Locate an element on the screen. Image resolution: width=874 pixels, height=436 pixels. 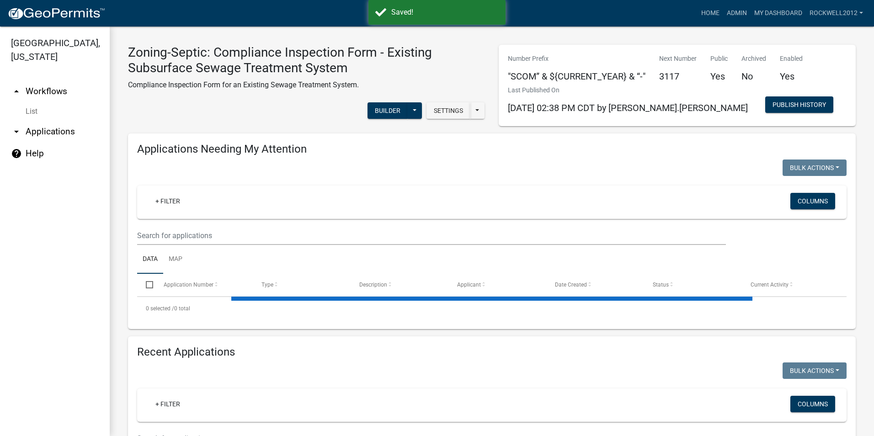
p: Archived is located at coordinates (754, 59).